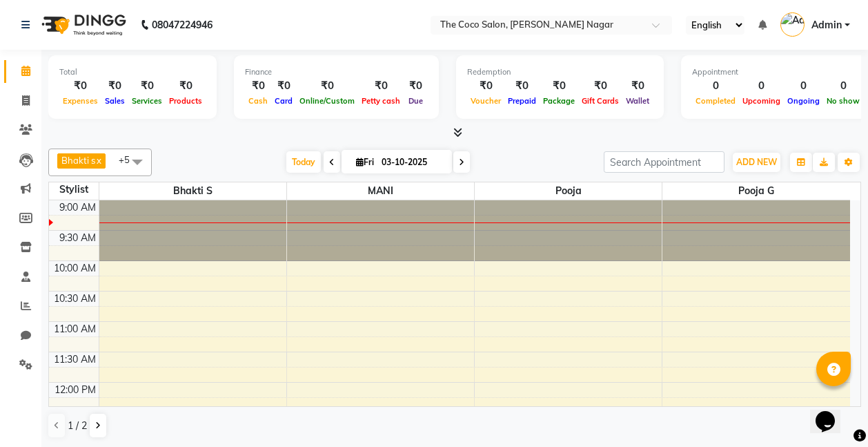 The image size is (868, 447). What do you see at coordinates (843, 101) in the screenshot?
I see `span: No show` at bounding box center [843, 101].